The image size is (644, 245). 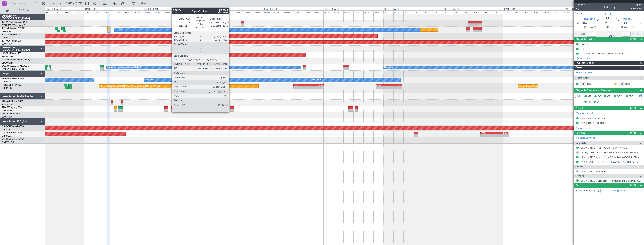 What do you see at coordinates (8, 142) in the screenshot?
I see `a: DNMM/LOS` at bounding box center [8, 142].